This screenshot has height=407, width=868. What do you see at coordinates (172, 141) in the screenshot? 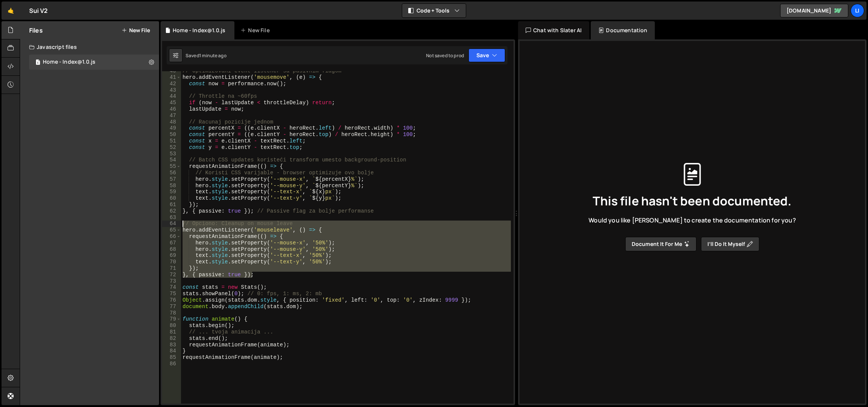
I see `div: 51` at bounding box center [172, 141].